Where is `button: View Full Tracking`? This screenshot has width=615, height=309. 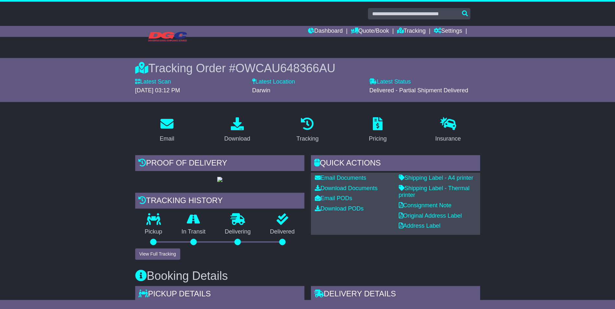 button: View Full Tracking is located at coordinates (157, 254).